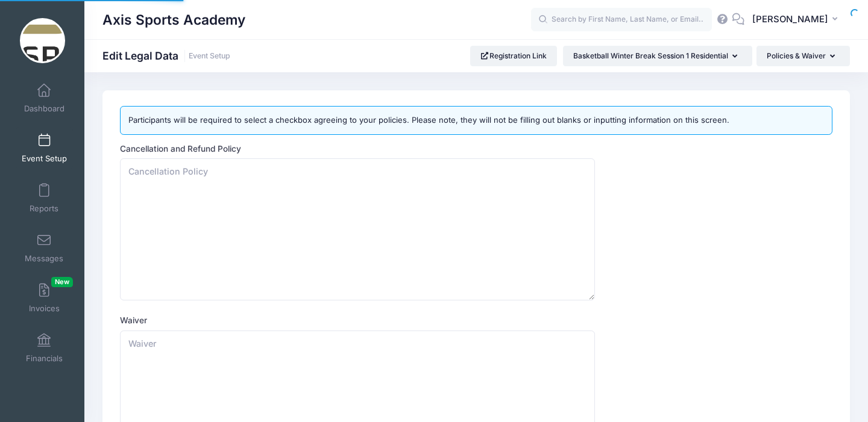 This screenshot has height=422, width=868. What do you see at coordinates (44, 198) in the screenshot?
I see `a: Reports` at bounding box center [44, 198].